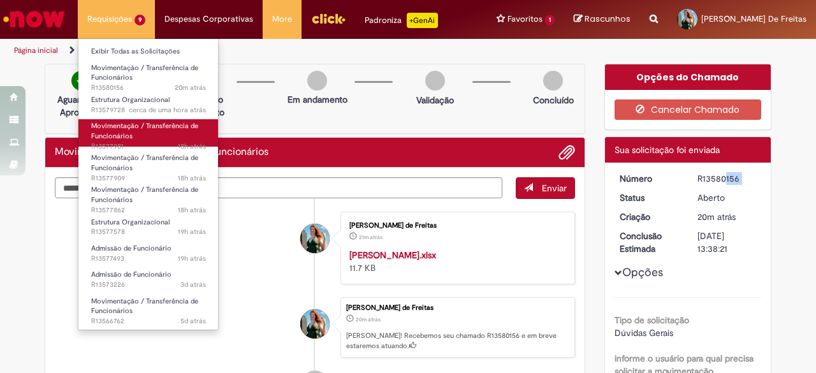 The width and height of the screenshot is (816, 373). I want to click on span: Requisições, so click(110, 19).